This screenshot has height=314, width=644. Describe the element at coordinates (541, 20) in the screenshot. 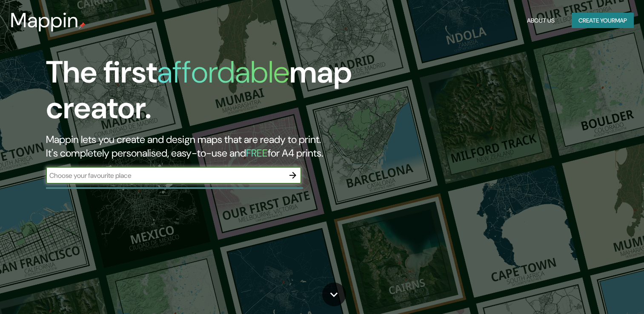

I see `button: About Us` at that location.